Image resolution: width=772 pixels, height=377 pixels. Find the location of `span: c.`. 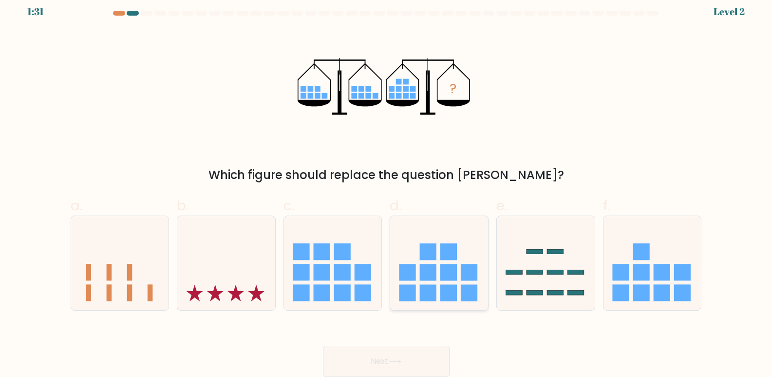

span: c. is located at coordinates (289, 205).